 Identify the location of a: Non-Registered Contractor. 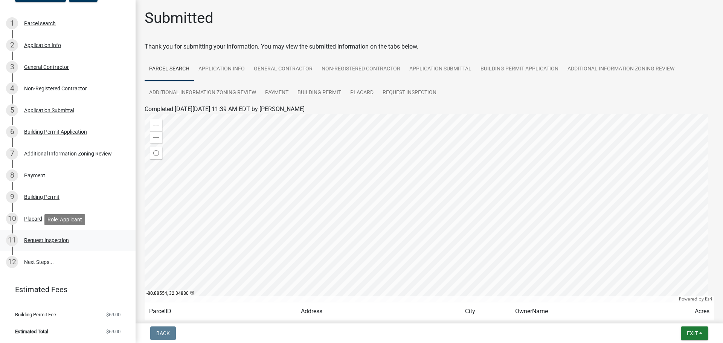
(361, 69).